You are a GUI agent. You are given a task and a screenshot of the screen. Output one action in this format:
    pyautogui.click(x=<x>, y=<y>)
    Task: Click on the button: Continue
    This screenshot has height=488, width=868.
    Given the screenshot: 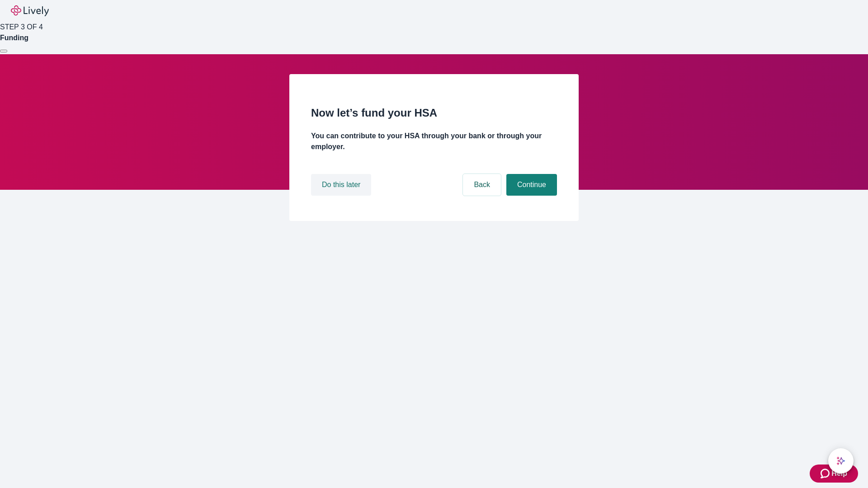 What is the action you would take?
    pyautogui.click(x=531, y=185)
    